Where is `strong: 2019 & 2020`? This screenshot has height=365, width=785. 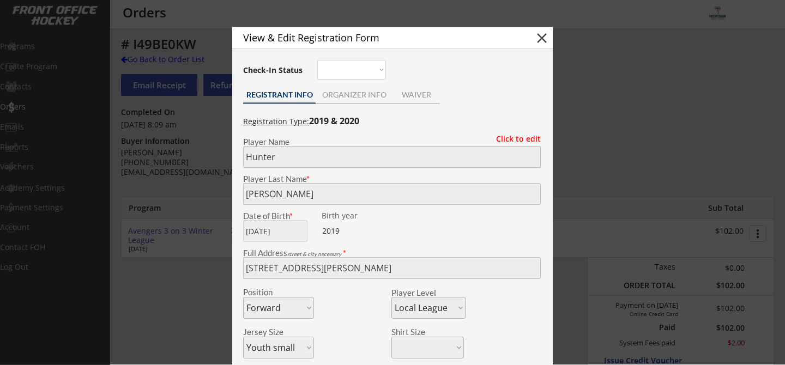 strong: 2019 & 2020 is located at coordinates (334, 121).